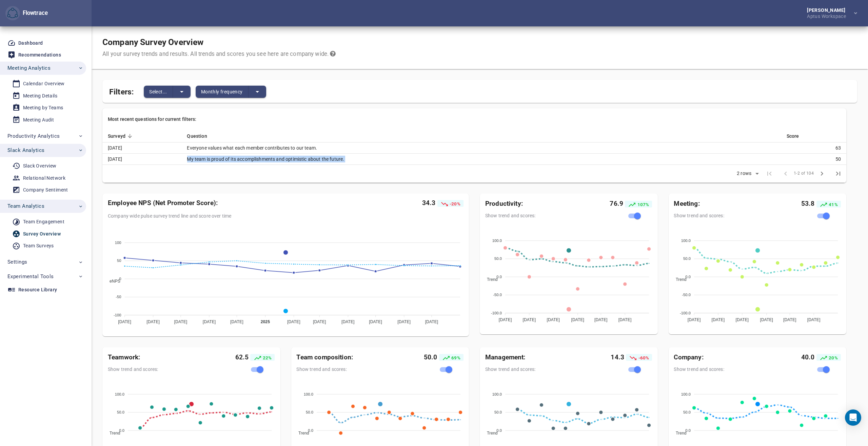 This screenshot has height=446, width=868. Describe the element at coordinates (42, 234) in the screenshot. I see `div: Survey Overview` at that location.